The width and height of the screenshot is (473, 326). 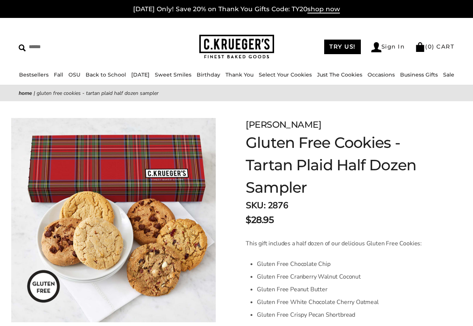 What do you see at coordinates (255, 205) in the screenshot?
I see `strong: SKU:` at bounding box center [255, 205].